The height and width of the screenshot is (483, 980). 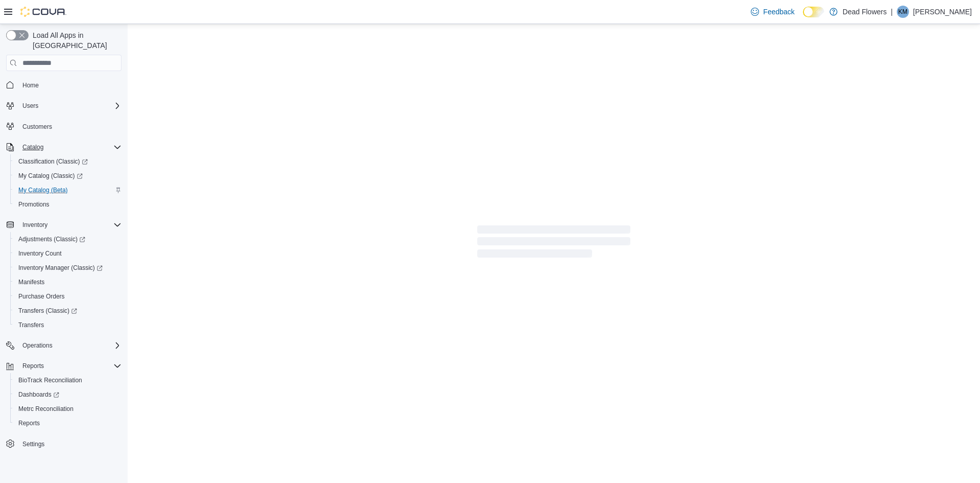 What do you see at coordinates (64, 126) in the screenshot?
I see `button: Customers` at bounding box center [64, 126].